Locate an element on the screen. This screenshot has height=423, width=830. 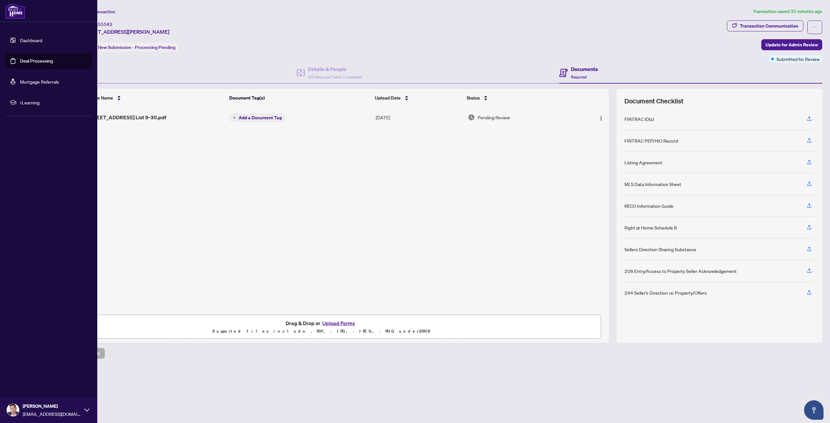
div: FINTRAC ID(s) is located at coordinates (639, 119).